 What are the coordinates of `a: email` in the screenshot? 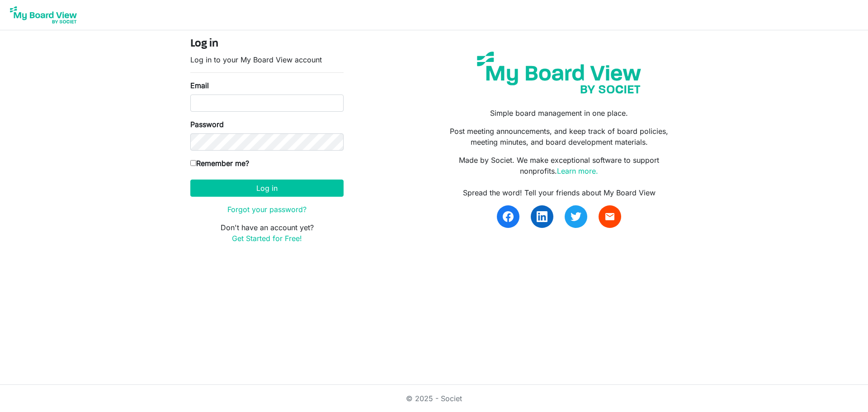 It's located at (610, 216).